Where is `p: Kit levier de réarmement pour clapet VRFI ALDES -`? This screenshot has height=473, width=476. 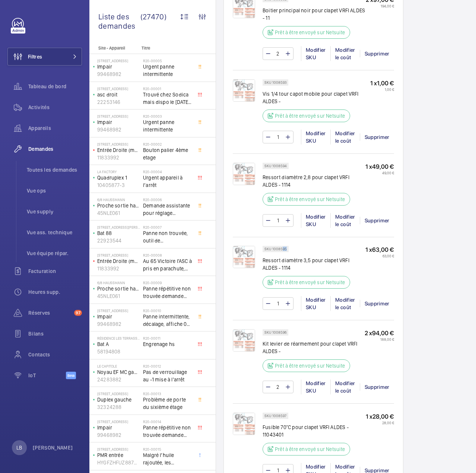
p: Kit levier de réarmement pour clapet VRFI ALDES - is located at coordinates (313, 348).